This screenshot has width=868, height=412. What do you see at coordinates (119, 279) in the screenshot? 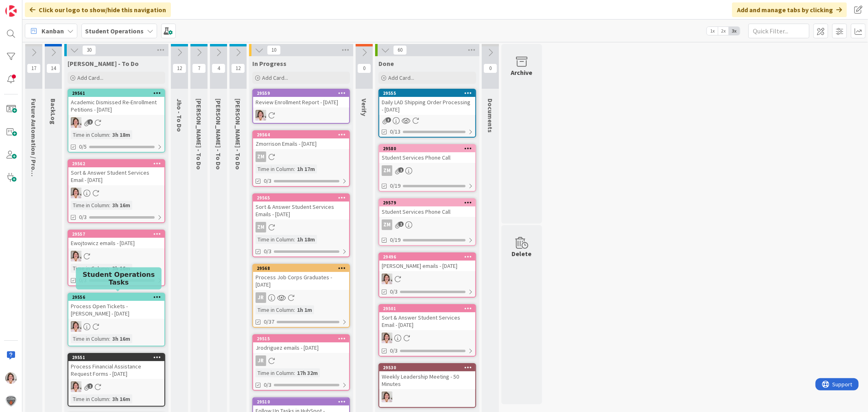
I see `h5: Student Operations Tasks` at bounding box center [119, 279].